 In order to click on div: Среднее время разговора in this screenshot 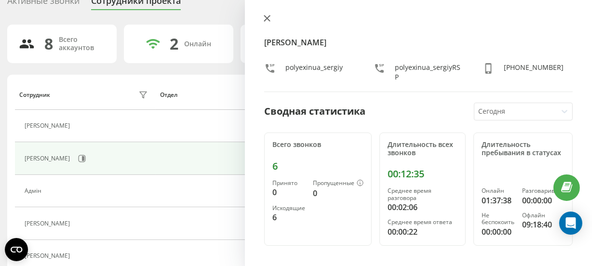, I will do `click(423, 194)`.